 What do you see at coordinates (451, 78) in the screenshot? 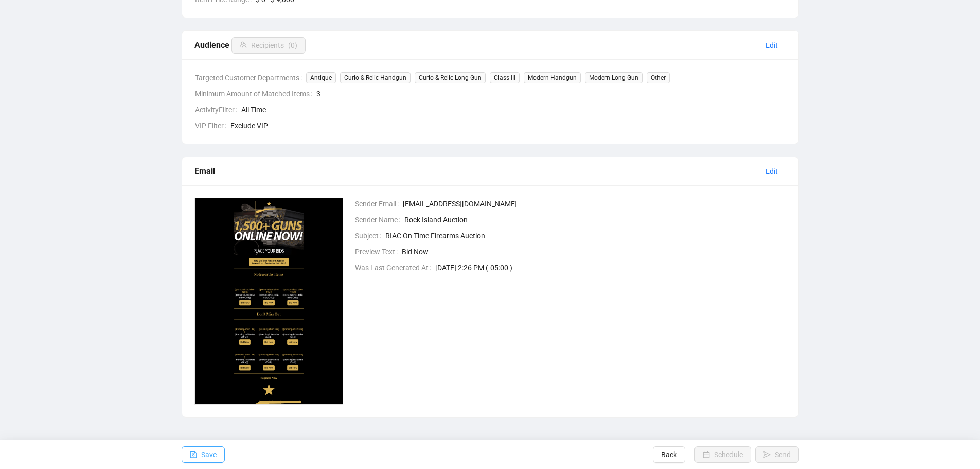
I see `span: Curio & Relic Long Gun` at bounding box center [451, 78].